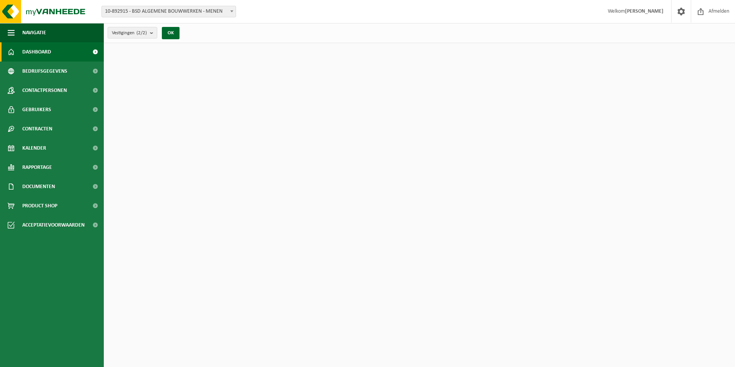  I want to click on span: Bedrijfsgegevens, so click(45, 71).